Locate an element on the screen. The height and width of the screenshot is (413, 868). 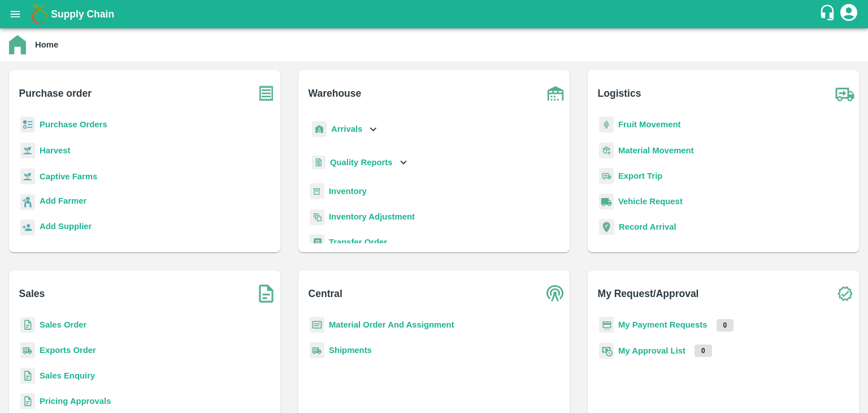
img: farmer is located at coordinates (27, 202).